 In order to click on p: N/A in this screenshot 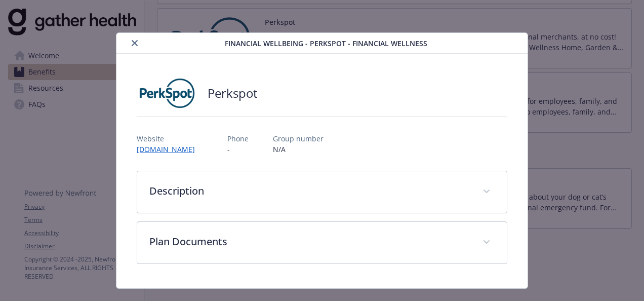, I will do `click(298, 149)`.